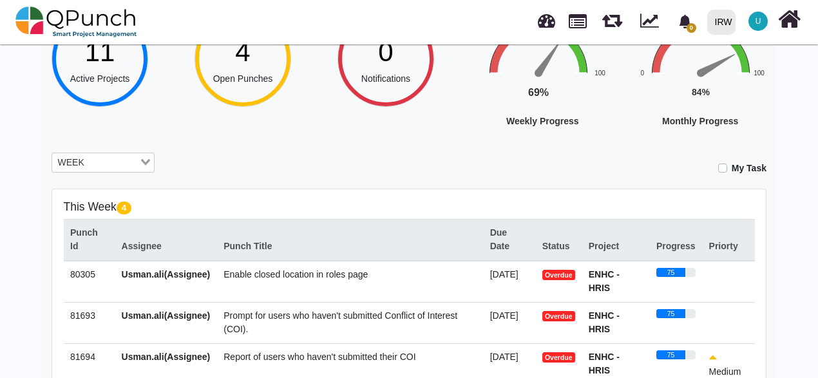  I want to click on div: Punch Title, so click(350, 246).